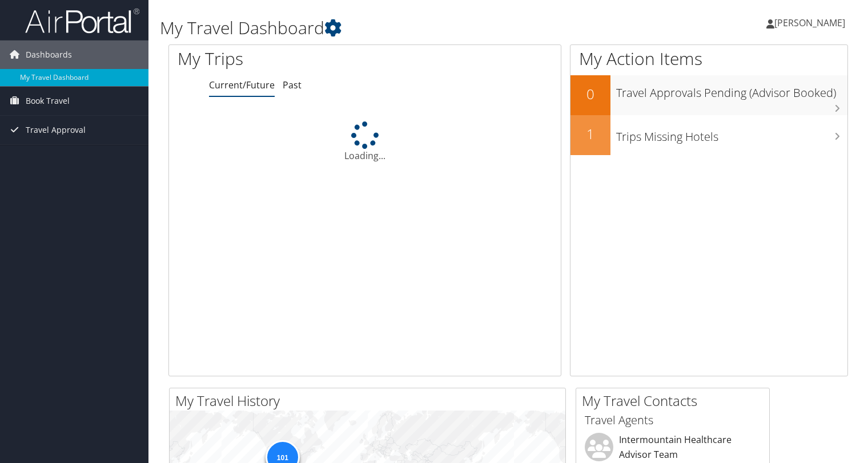  Describe the element at coordinates (591, 134) in the screenshot. I see `h2: 1` at that location.